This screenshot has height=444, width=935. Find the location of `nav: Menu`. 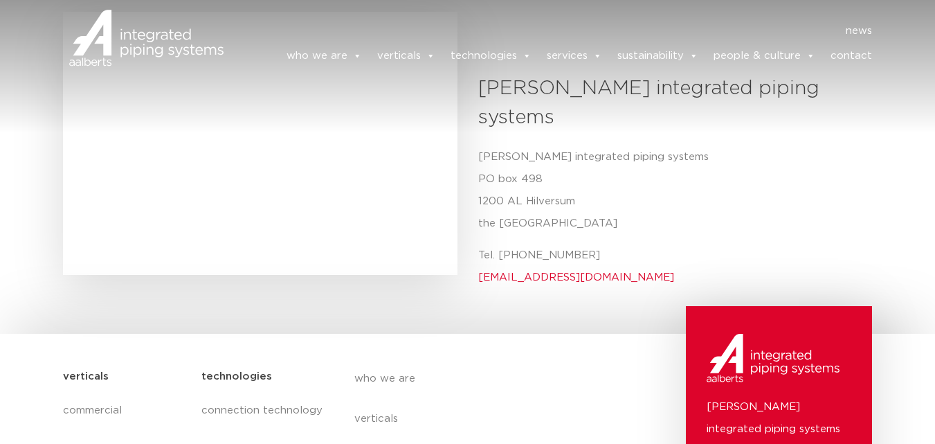

nav: Menu is located at coordinates (559, 31).